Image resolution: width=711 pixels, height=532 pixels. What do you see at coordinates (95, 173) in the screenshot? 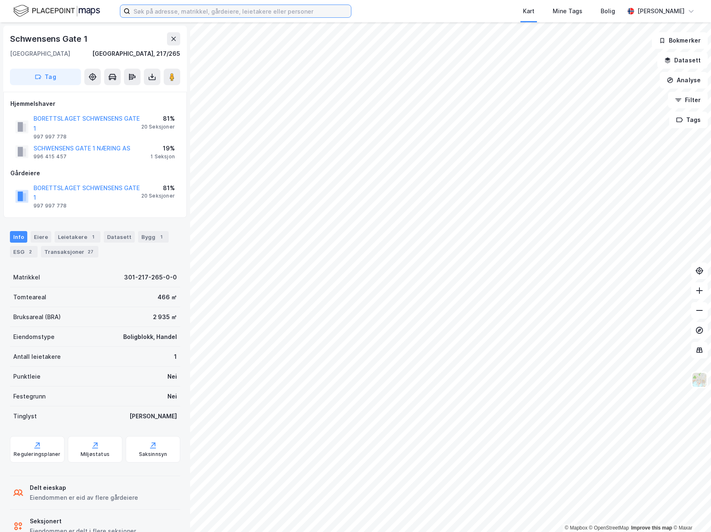
I see `div: Gårdeiere` at bounding box center [95, 173].